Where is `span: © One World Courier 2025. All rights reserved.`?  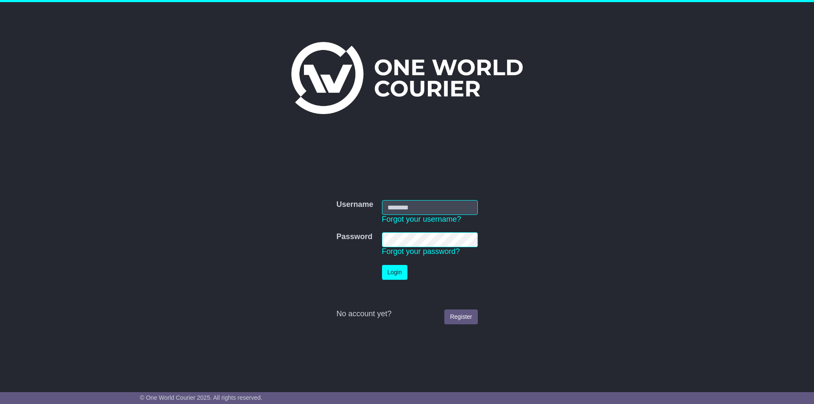
span: © One World Courier 2025. All rights reserved. is located at coordinates (201, 398).